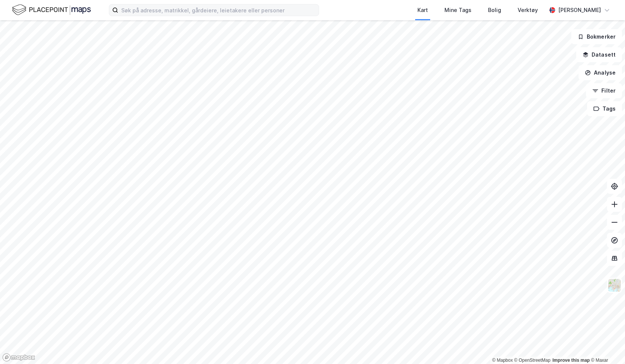  What do you see at coordinates (51, 10) in the screenshot?
I see `img: logo.f888ab2527a4732fd821a326f86c7f29.svg` at bounding box center [51, 10].